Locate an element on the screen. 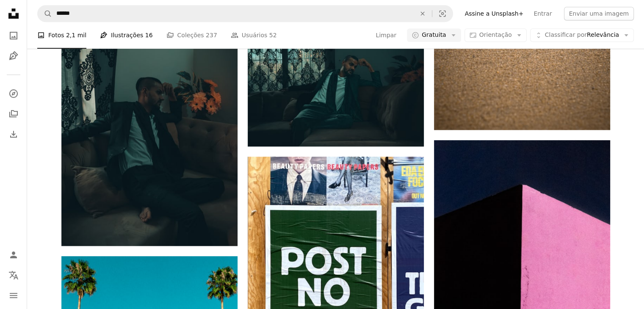 The height and width of the screenshot is (309, 644). a: Histórico de downloads is located at coordinates (14, 134).